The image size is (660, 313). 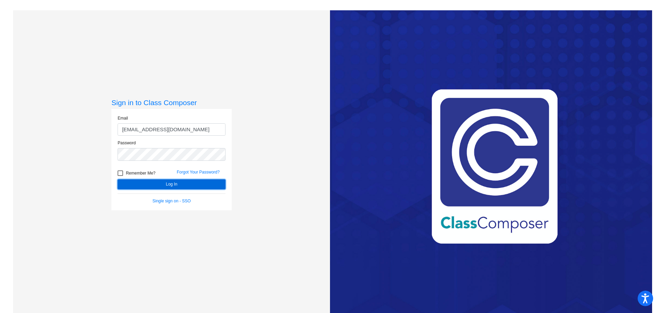 What do you see at coordinates (141, 173) in the screenshot?
I see `span: Remember Me?` at bounding box center [141, 173].